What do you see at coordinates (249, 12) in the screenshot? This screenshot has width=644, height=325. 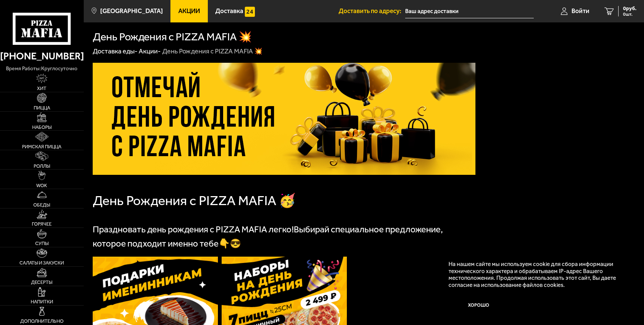 I see `img: 15daf4d41897b9f0e9f617042186c801.svg` at bounding box center [249, 12].